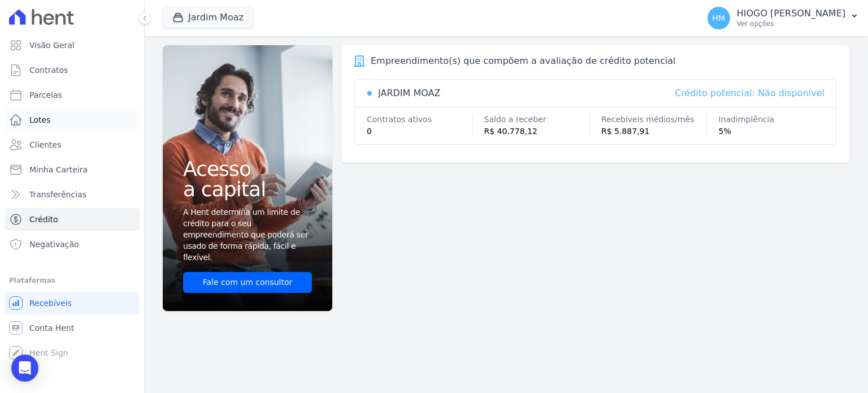 The image size is (868, 393). I want to click on span: Acesso, so click(247, 169).